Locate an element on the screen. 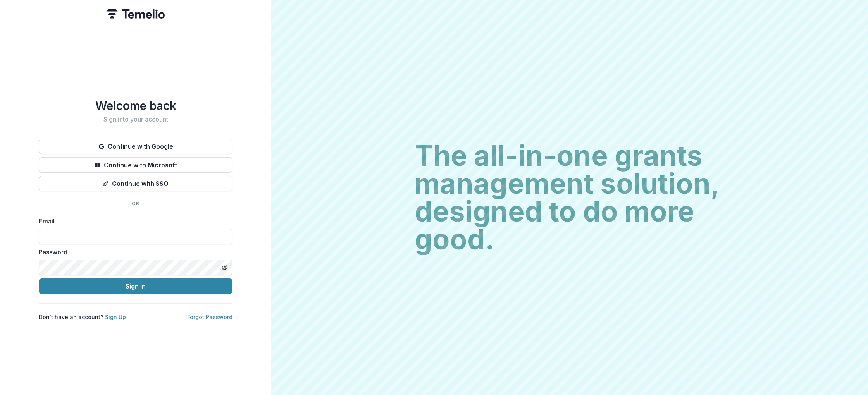 This screenshot has height=395, width=868. p: Don't have an account? is located at coordinates (82, 316).